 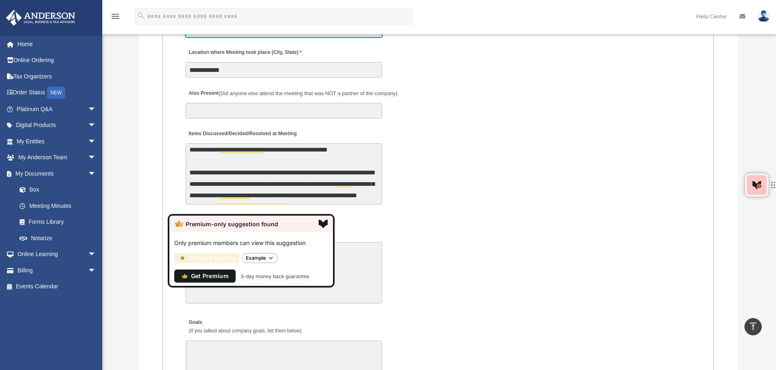 I want to click on i: vertical_align_top, so click(x=753, y=327).